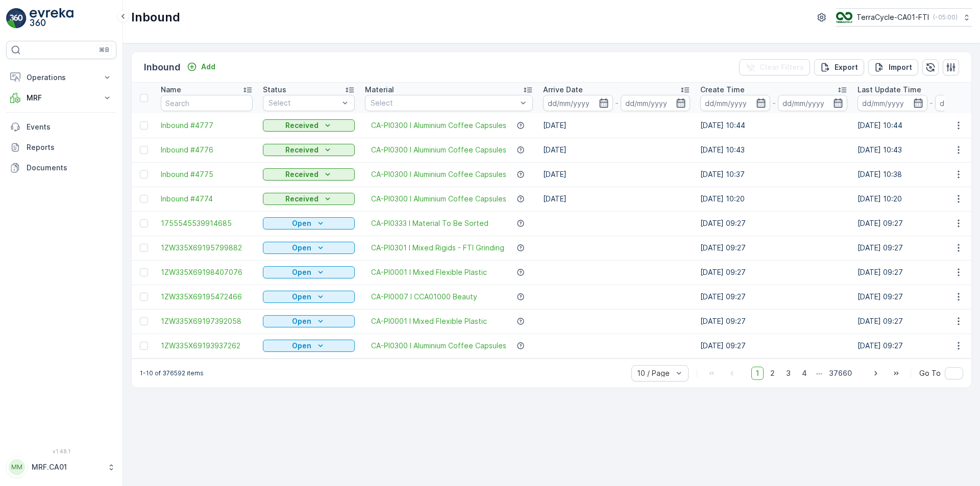 Image resolution: width=980 pixels, height=486 pixels. Describe the element at coordinates (893, 18) in the screenshot. I see `p: TerraCycle-CA01-FTI` at that location.